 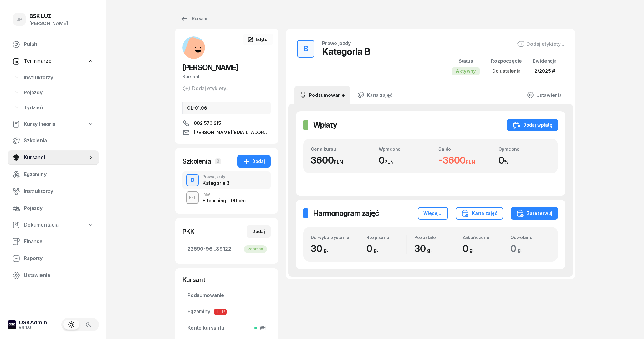 I want to click on div: Ewidencja, so click(x=545, y=61).